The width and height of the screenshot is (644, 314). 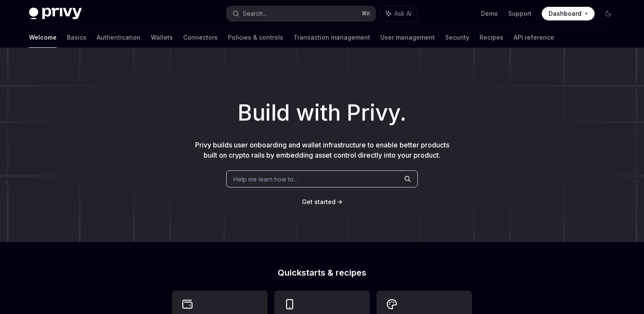 What do you see at coordinates (322, 150) in the screenshot?
I see `span: Privy builds user onboarding and wallet infrastructure to enable better products built on crypto ...` at bounding box center [322, 150].